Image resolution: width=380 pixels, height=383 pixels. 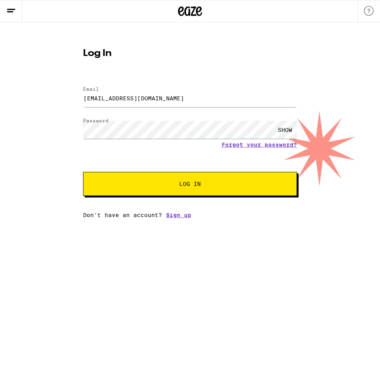 I want to click on span: Log In, so click(x=190, y=184).